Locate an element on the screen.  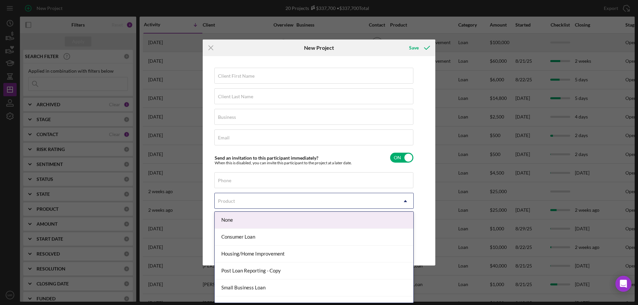
div: When this is disabled, you can invite this participant to the project at a later date. is located at coordinates (283, 163).